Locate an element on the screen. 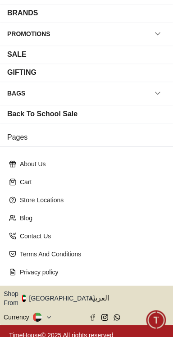 The width and height of the screenshot is (173, 337). span: العربية is located at coordinates (129, 298).